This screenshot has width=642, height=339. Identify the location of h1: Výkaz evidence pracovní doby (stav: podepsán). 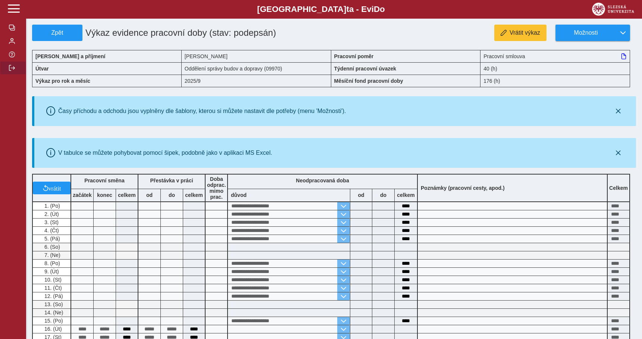
(183, 33).